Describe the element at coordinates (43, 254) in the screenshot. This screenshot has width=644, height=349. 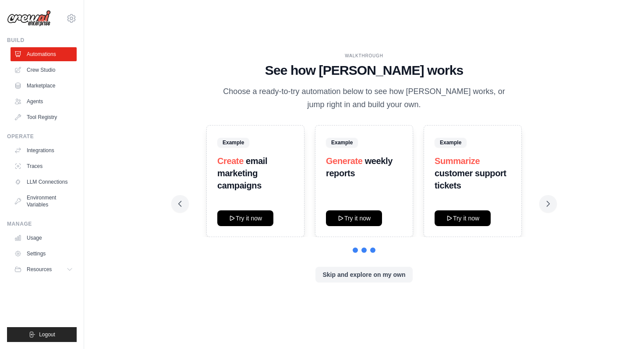
I see `a: Settings` at that location.